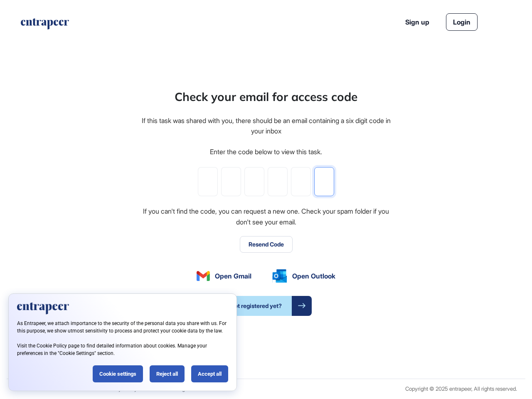 This screenshot has width=532, height=399. I want to click on a: Open Outlook, so click(304, 275).